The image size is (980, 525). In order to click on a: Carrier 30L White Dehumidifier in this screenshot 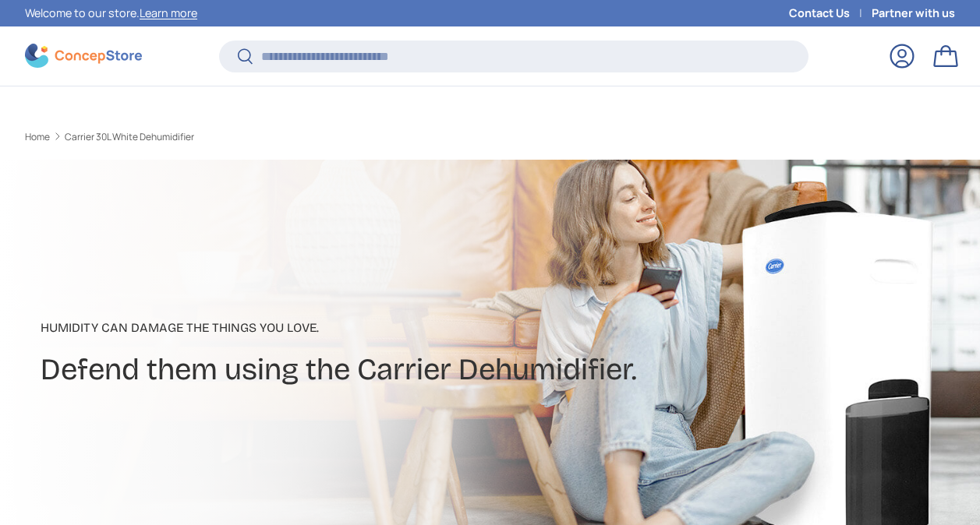, I will do `click(130, 138)`.